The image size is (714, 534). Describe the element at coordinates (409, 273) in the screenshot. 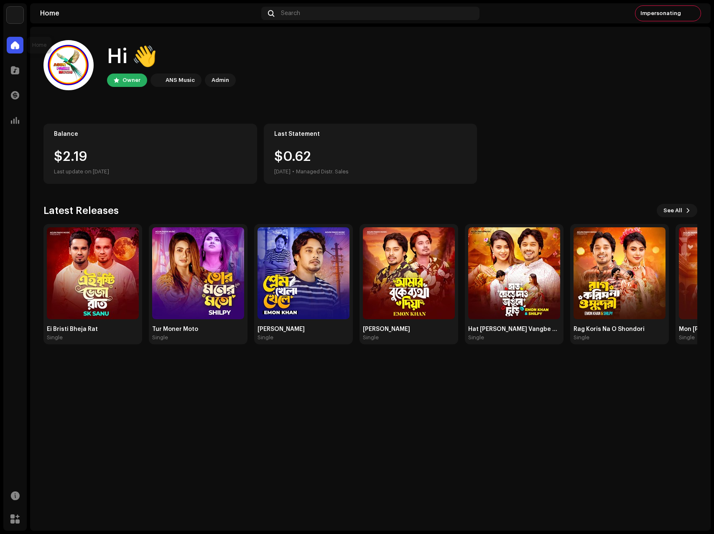

I see `img: 4253953f-ae1a-45d2-8341-23d411ffd2af` at that location.